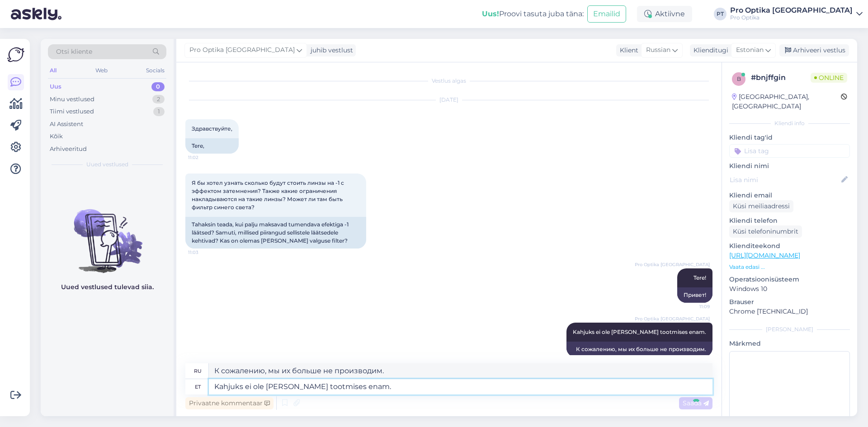 The height and width of the screenshot is (427, 868). What do you see at coordinates (101, 70) in the screenshot?
I see `div: Web` at bounding box center [101, 70].